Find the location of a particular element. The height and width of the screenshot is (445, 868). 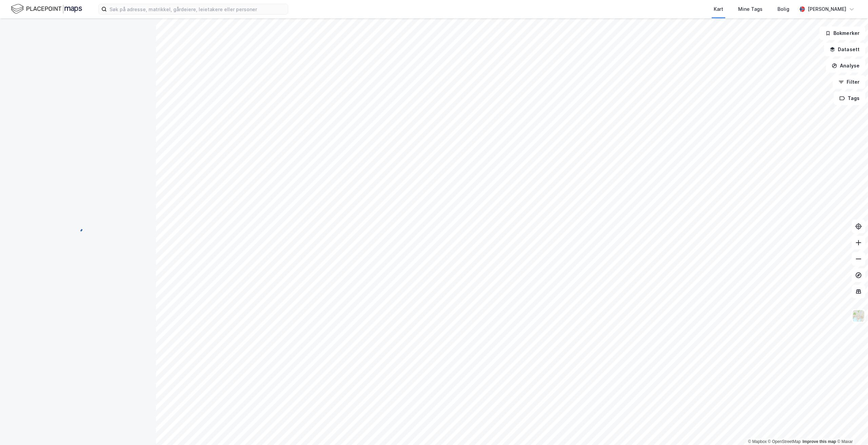

button: Analyse is located at coordinates (845, 66).